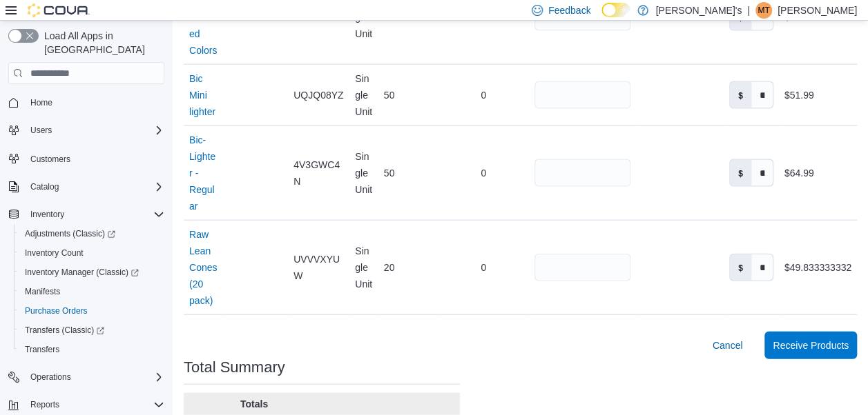 The image size is (868, 415). I want to click on span: MT, so click(763, 10).